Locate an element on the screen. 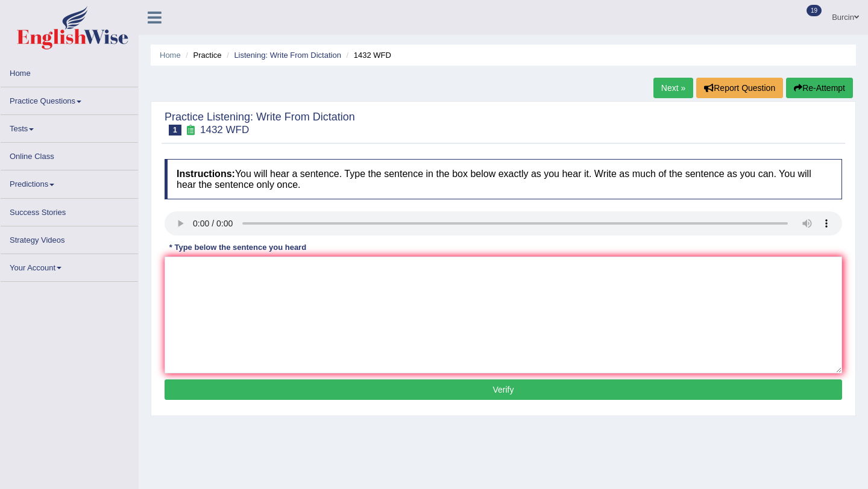 This screenshot has height=489, width=868. h4: You will hear a sentence. Type the sentence in the box below exactly as you hear it. Write as muc... is located at coordinates (503, 179).